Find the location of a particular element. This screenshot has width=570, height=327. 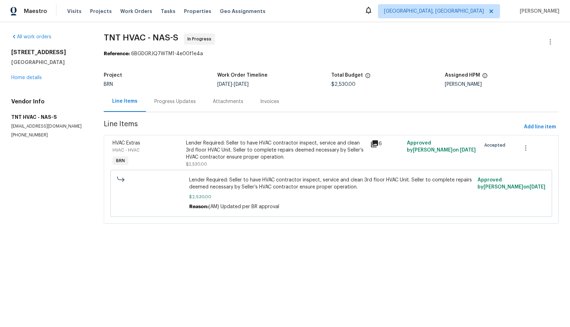

h4: Vendor Info is located at coordinates (49, 102).